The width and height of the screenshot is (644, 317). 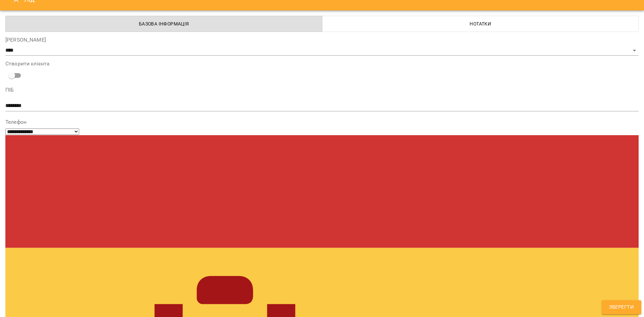 I want to click on button: Базова інформація, so click(x=163, y=24).